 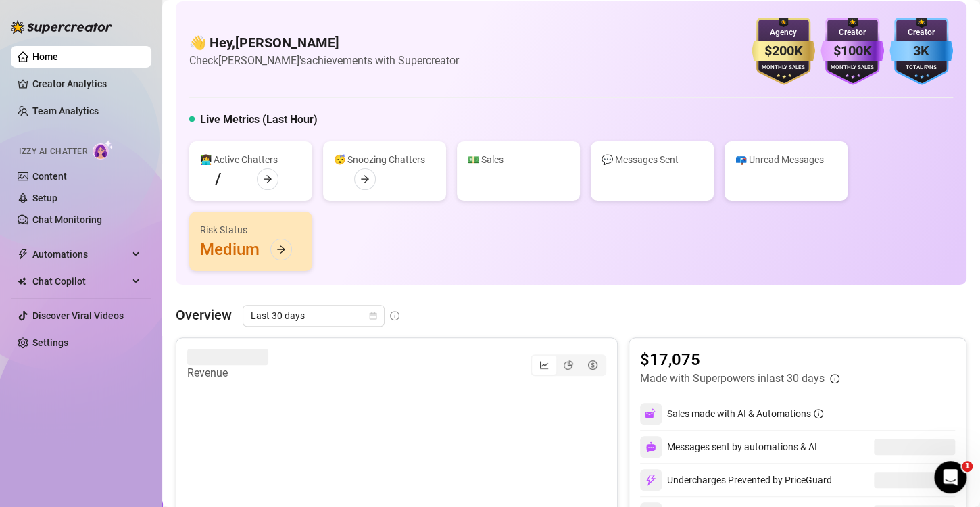 What do you see at coordinates (384, 159) in the screenshot?
I see `div: 😴 Snoozing Chatters` at bounding box center [384, 159].